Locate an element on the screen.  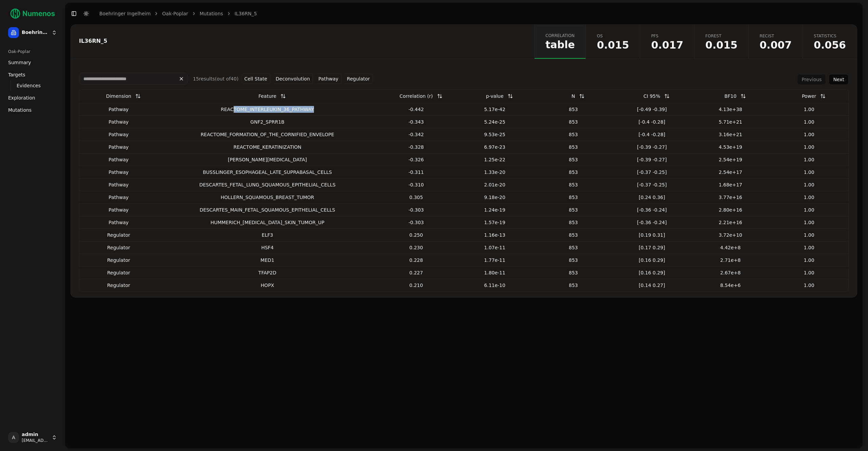
div: HSF4 is located at coordinates (268, 247).